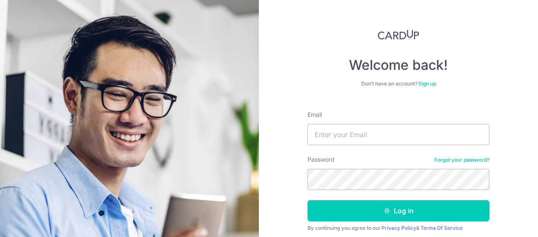 This screenshot has height=237, width=538. I want to click on div: By continuing you agree to our &, so click(399, 228).